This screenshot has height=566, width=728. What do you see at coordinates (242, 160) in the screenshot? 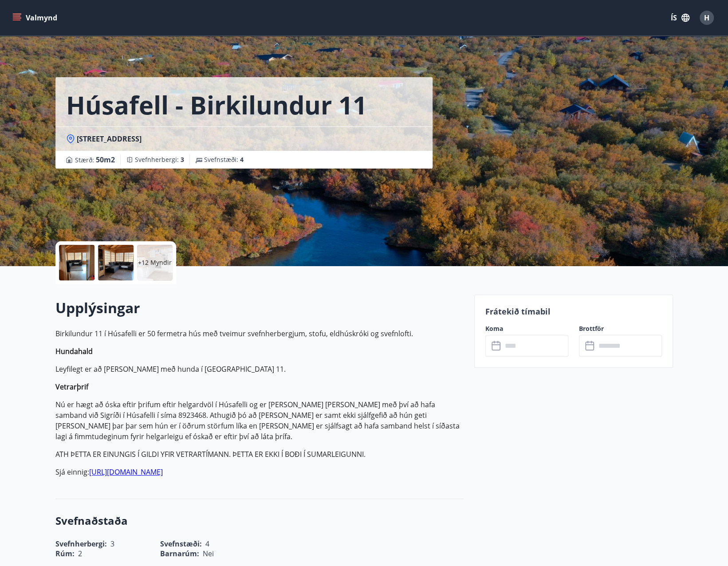
I see `span: 4` at bounding box center [242, 160].